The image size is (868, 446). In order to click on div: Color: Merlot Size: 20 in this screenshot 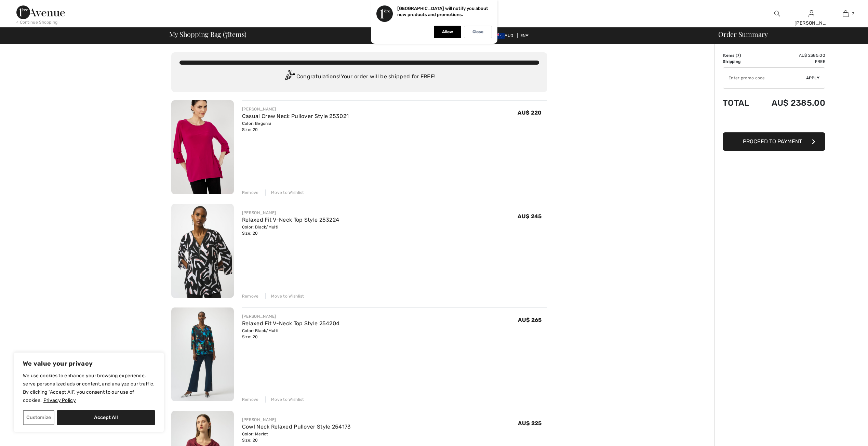, I will do `click(296, 438)`.